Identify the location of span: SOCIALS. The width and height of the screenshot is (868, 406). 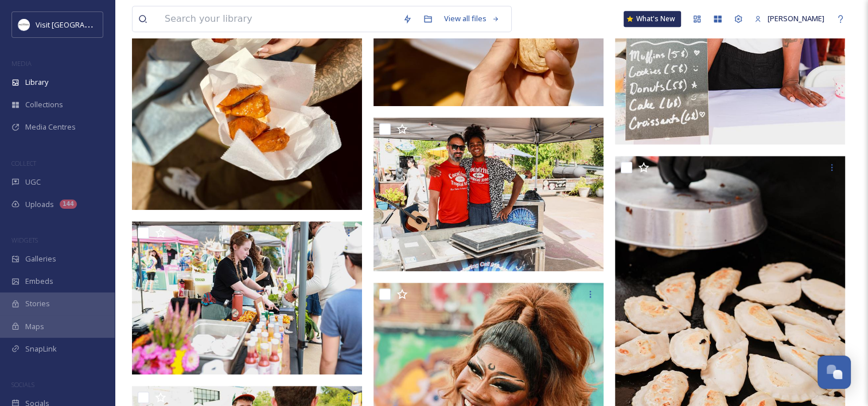
(22, 384).